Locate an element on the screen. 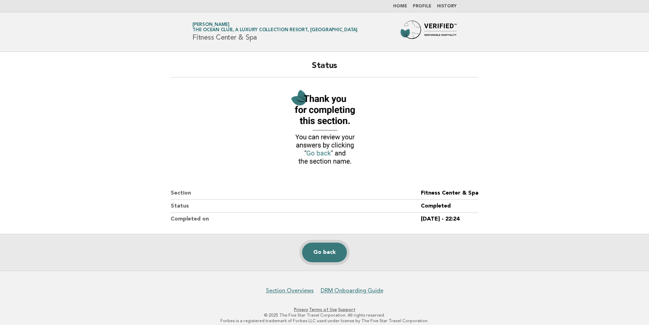 The height and width of the screenshot is (325, 649). dt: Completed on is located at coordinates (296, 219).